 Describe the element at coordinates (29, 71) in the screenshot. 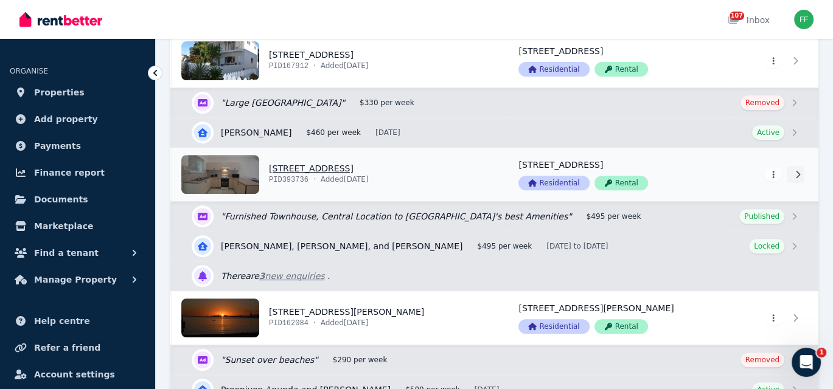

I see `span: ORGANISE` at that location.